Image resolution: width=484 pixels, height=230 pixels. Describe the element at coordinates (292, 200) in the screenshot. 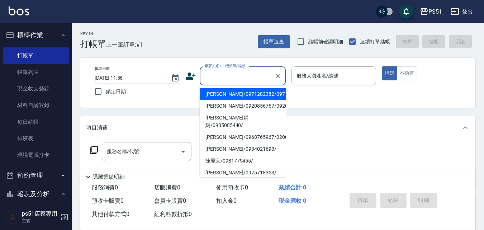

I see `span: 現金應收 0` at that location.